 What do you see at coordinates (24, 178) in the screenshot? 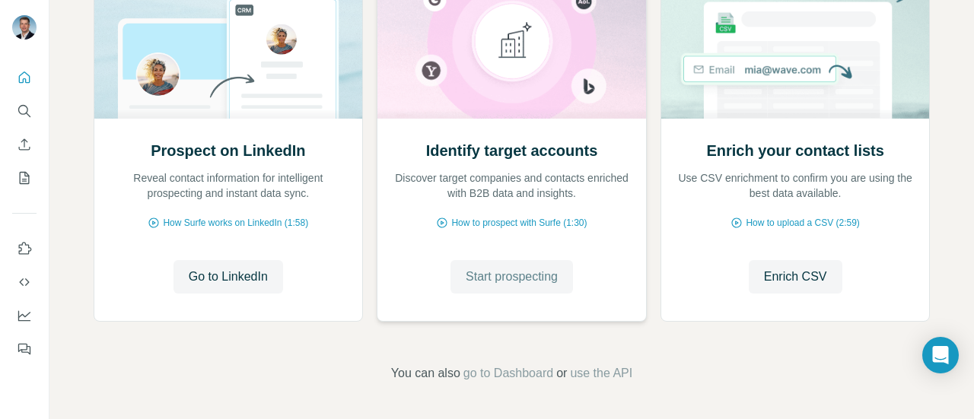
I see `button: My lists` at bounding box center [24, 178].